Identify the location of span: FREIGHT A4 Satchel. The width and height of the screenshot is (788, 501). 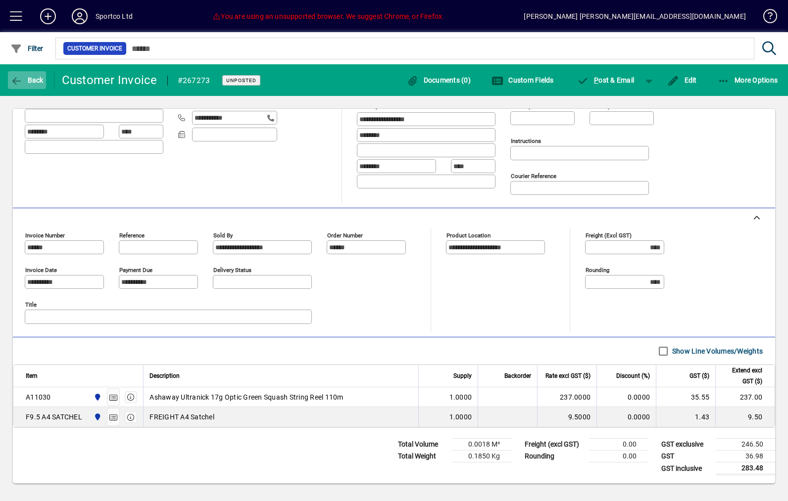
(182, 417).